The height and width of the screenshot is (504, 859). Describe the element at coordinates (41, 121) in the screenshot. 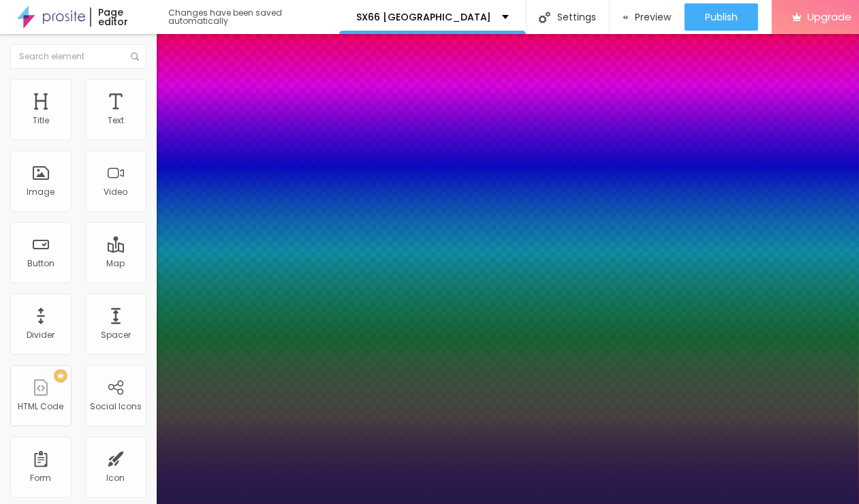

I see `div: Title` at that location.